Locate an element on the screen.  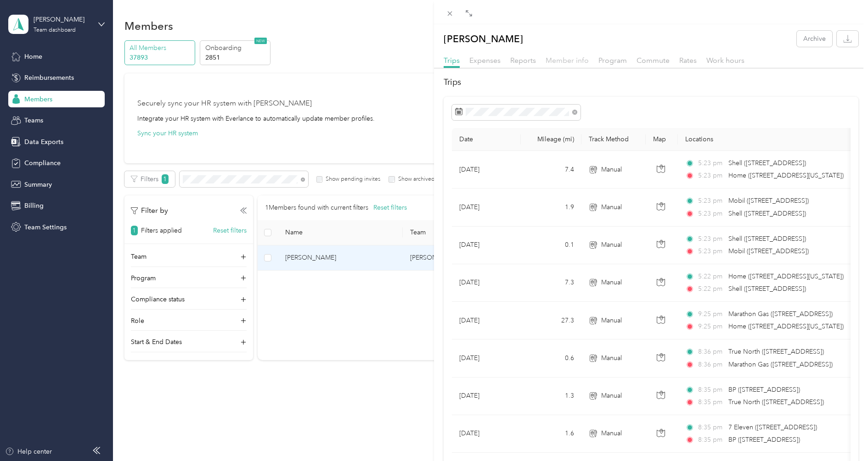
th: Track Method is located at coordinates (613, 139).